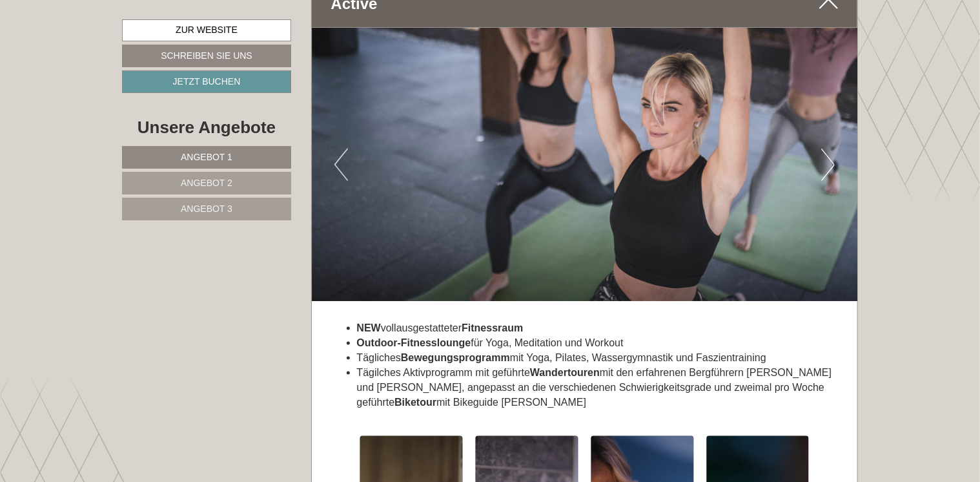 This screenshot has height=482, width=980. I want to click on strong: Bewegungsprogramm, so click(455, 357).